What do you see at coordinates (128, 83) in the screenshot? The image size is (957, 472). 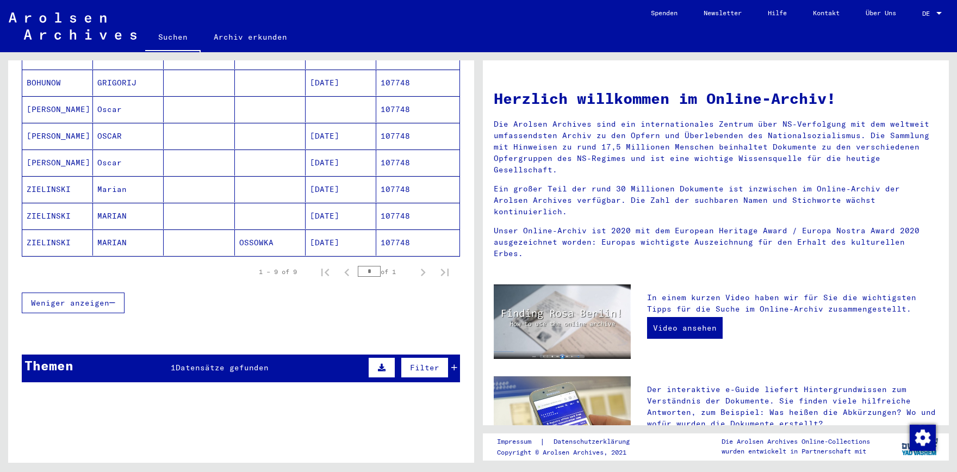 I see `mat-cell: GRIGORIJ` at bounding box center [128, 83].